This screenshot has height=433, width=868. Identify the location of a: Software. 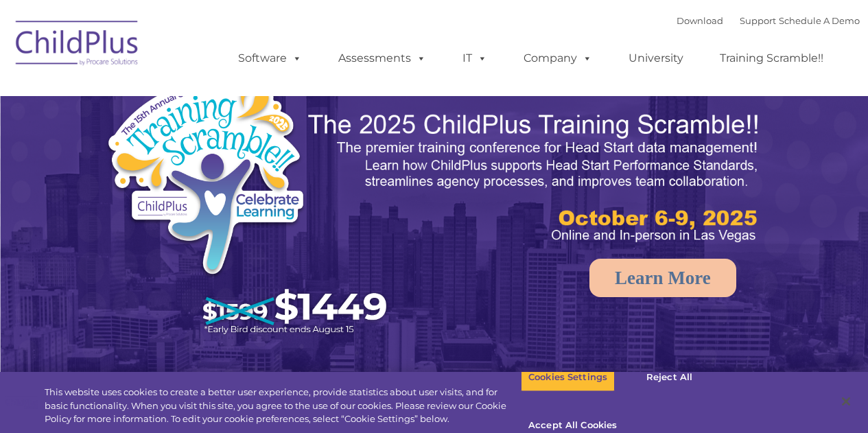
(270, 58).